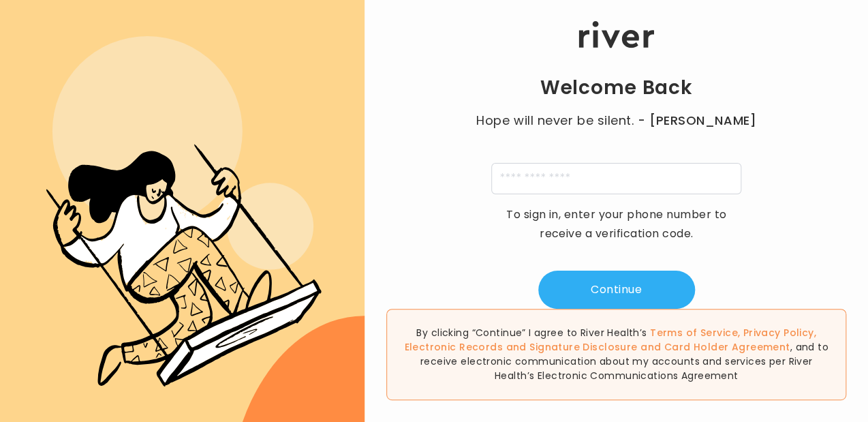 The width and height of the screenshot is (868, 422). I want to click on div: By clicking “Continue” I agree to River Health’s, so click(616, 354).